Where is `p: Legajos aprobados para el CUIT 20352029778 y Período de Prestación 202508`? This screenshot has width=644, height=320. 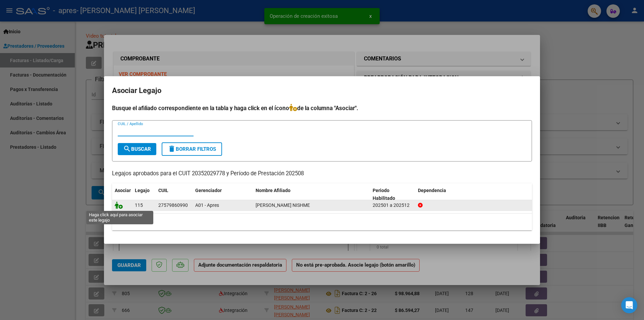
p: Legajos aprobados para el CUIT 20352029778 y Período de Prestación 202508 is located at coordinates (322, 174).